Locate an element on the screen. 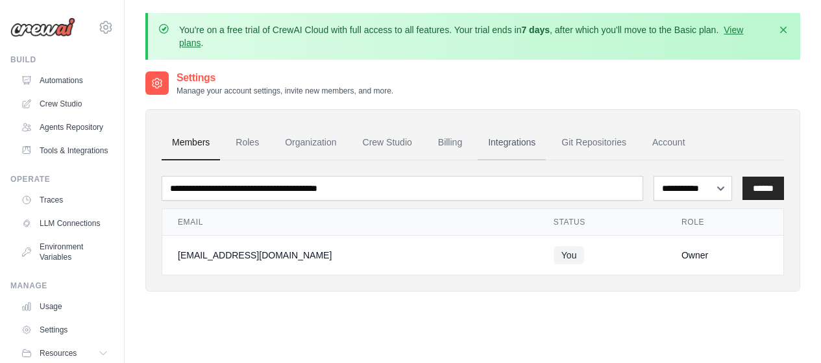 This screenshot has height=363, width=821. a: Settings is located at coordinates (64, 330).